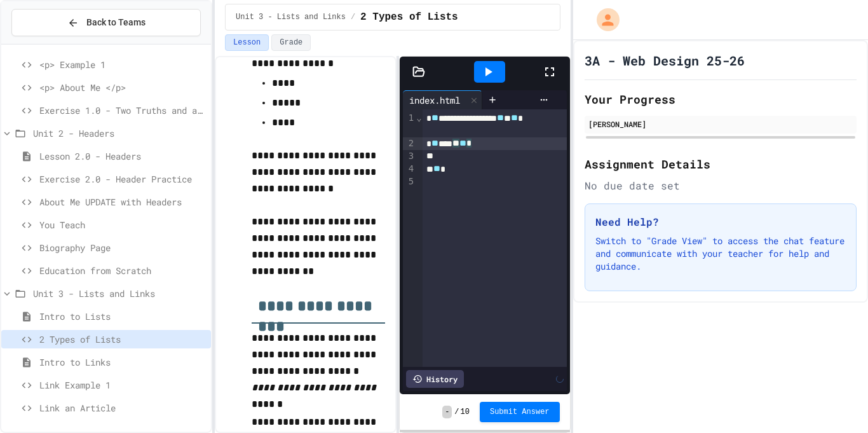 This screenshot has height=433, width=868. I want to click on p: Switch to "Grade View" to access the chat feature and communicate with your teacher for help and ..., so click(721, 254).